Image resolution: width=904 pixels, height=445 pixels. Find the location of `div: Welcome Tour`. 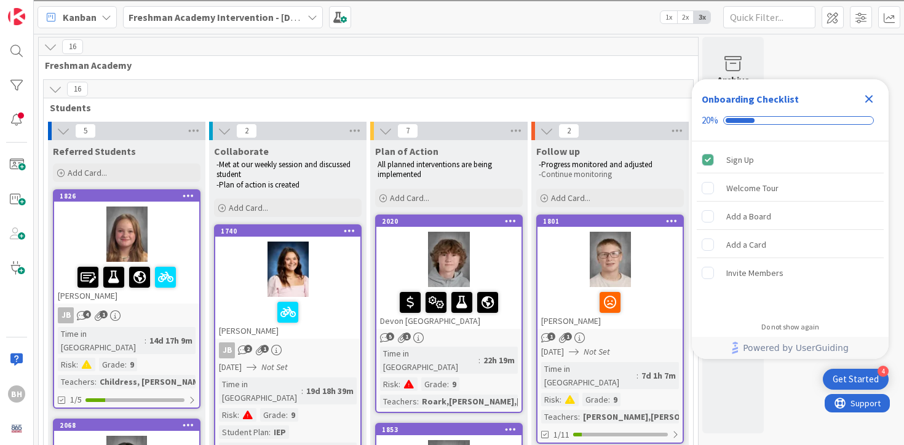

div: Welcome Tour is located at coordinates (752, 188).